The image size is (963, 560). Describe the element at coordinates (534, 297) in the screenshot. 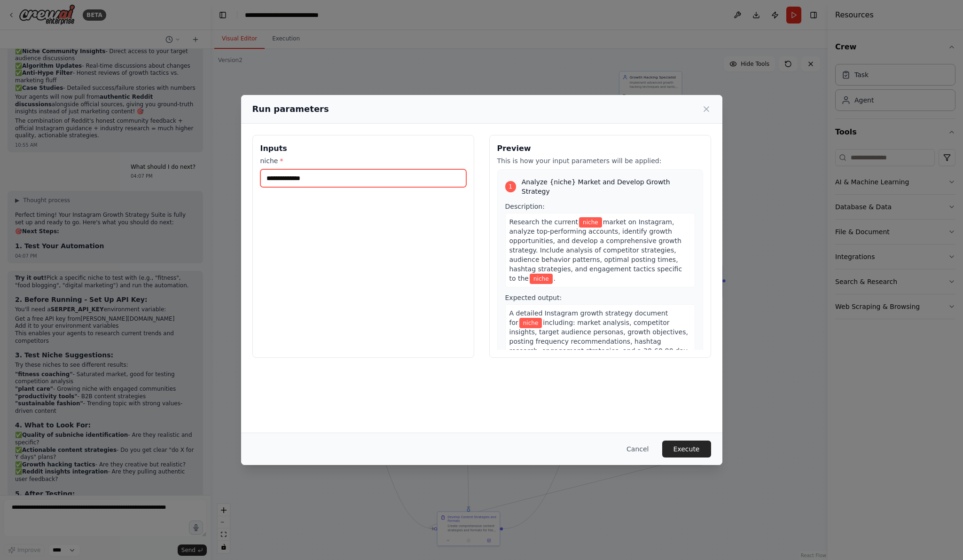

I see `span: Expected output:` at that location.